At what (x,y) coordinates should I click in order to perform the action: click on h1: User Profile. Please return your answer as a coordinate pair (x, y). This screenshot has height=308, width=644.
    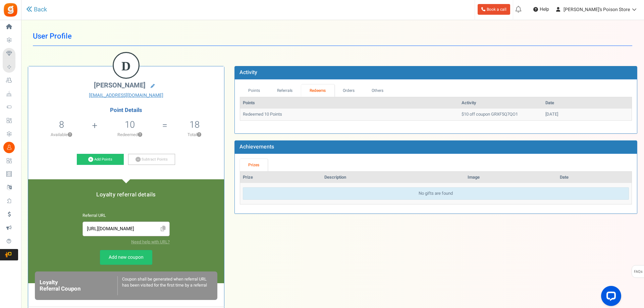
    Looking at the image, I should click on (332, 36).